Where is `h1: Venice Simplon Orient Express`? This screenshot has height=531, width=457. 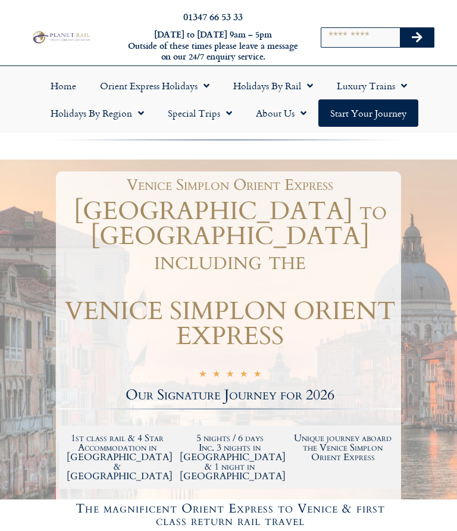 h1: Venice Simplon Orient Express is located at coordinates (230, 185).